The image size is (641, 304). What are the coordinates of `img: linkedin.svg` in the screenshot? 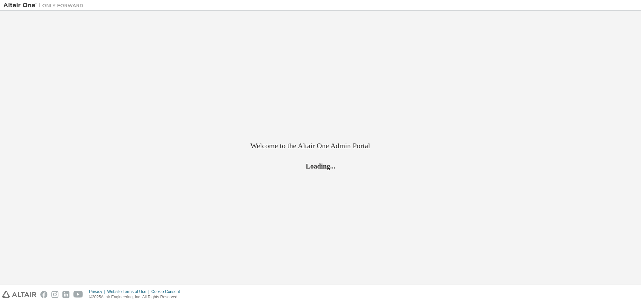 It's located at (66, 295).